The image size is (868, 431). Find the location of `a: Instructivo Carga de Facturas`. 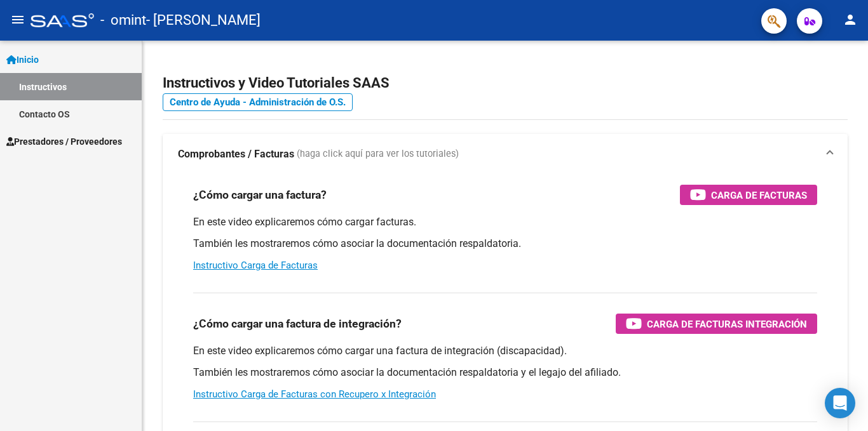

a: Instructivo Carga de Facturas is located at coordinates (255, 265).